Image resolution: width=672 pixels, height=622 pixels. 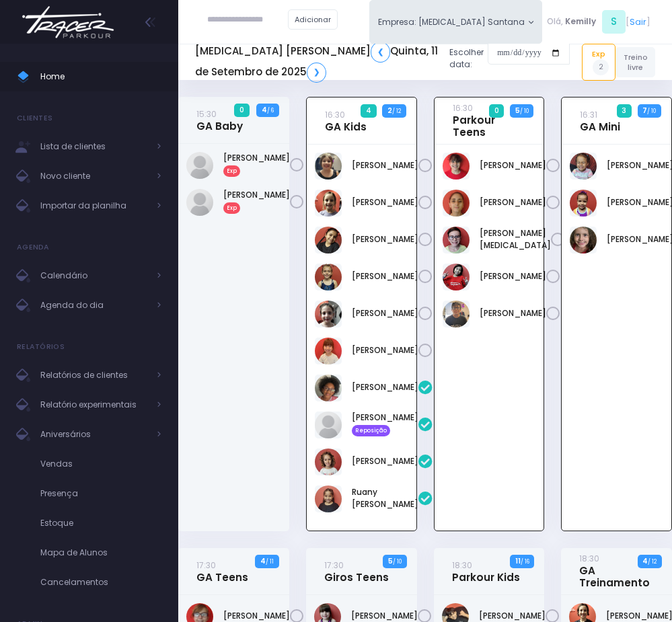 I want to click on small: 15:30, so click(x=206, y=114).